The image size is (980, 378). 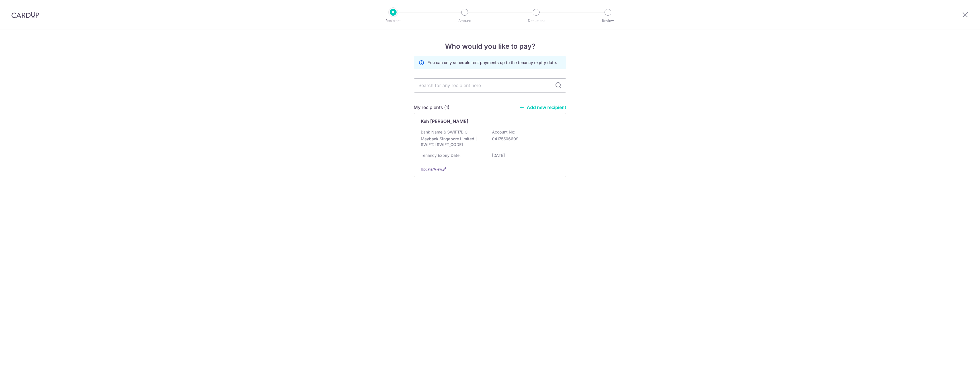 What do you see at coordinates (536, 21) in the screenshot?
I see `p: Document` at bounding box center [536, 21].